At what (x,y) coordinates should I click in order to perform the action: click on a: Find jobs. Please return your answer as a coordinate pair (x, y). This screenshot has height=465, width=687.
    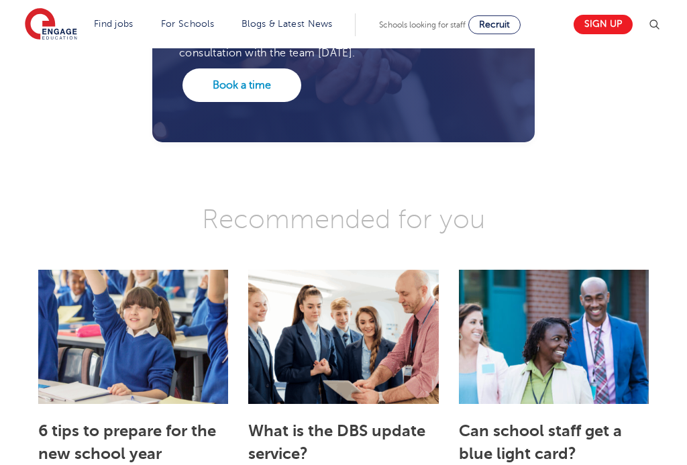
    Looking at the image, I should click on (113, 23).